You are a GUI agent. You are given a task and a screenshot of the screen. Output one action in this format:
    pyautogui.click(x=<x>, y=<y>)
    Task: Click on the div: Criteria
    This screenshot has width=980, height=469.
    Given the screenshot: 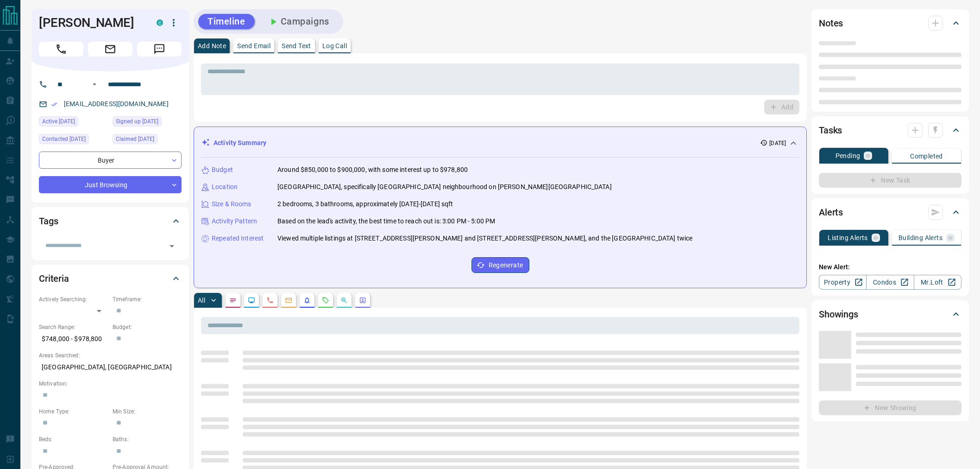 What is the action you would take?
    pyautogui.click(x=110, y=278)
    